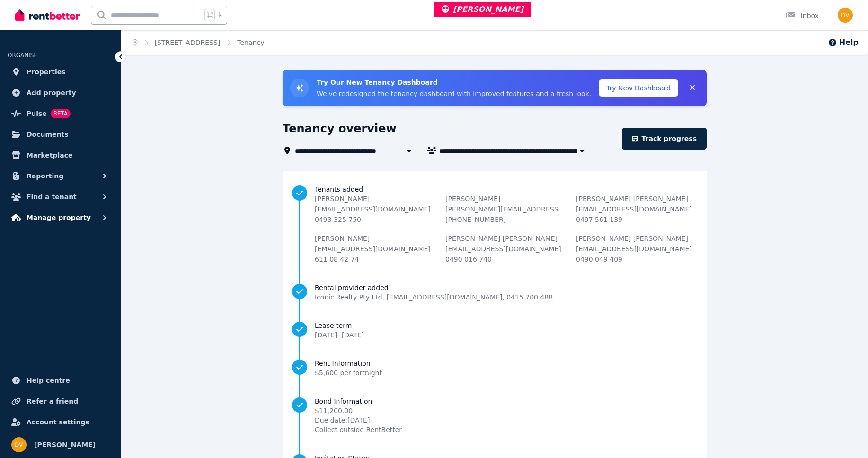 The width and height of the screenshot is (868, 458). What do you see at coordinates (60, 72) in the screenshot?
I see `a: Properties` at bounding box center [60, 72].